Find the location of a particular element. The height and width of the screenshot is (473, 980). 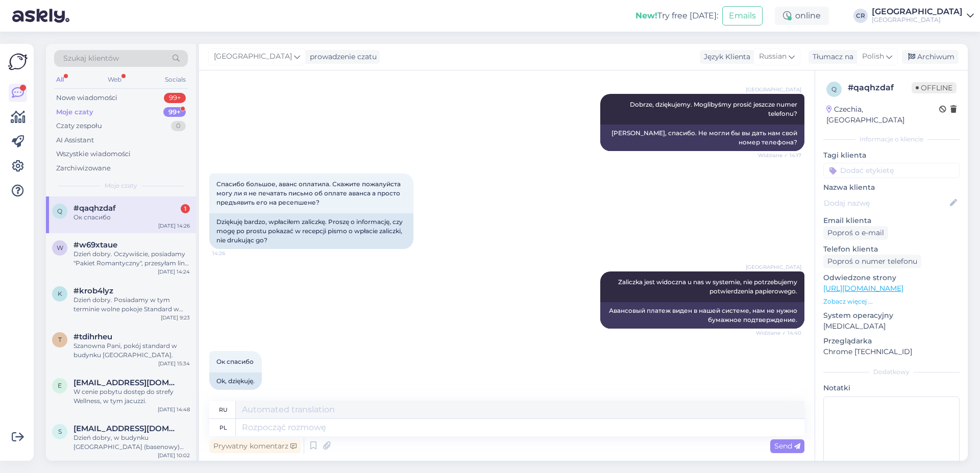

span: stodolnikanna@gmail.com is located at coordinates (127, 429).